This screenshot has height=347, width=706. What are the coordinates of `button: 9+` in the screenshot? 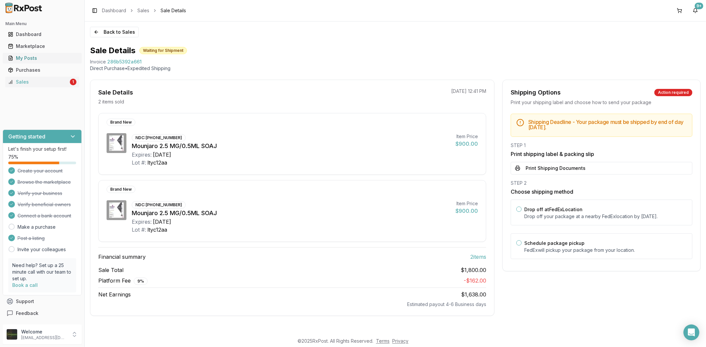 It's located at (695, 11).